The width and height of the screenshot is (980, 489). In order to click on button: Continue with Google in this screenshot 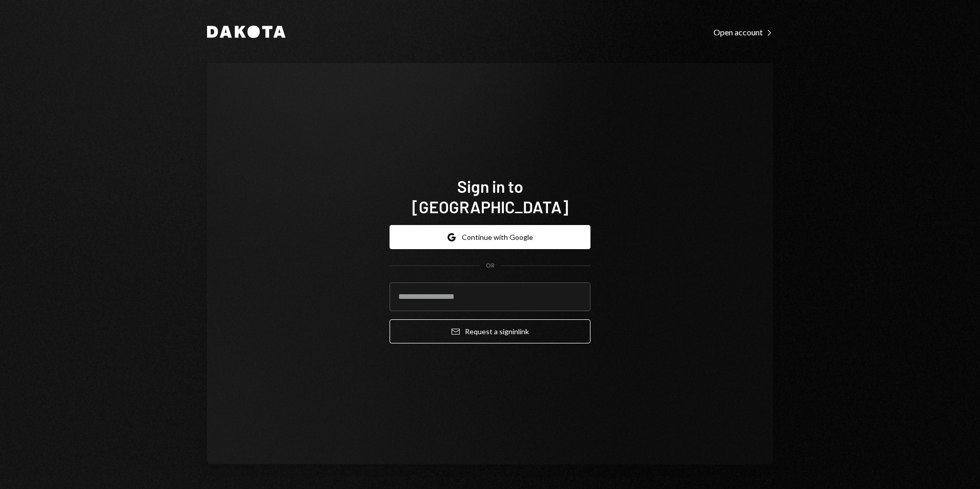, I will do `click(490, 237)`.